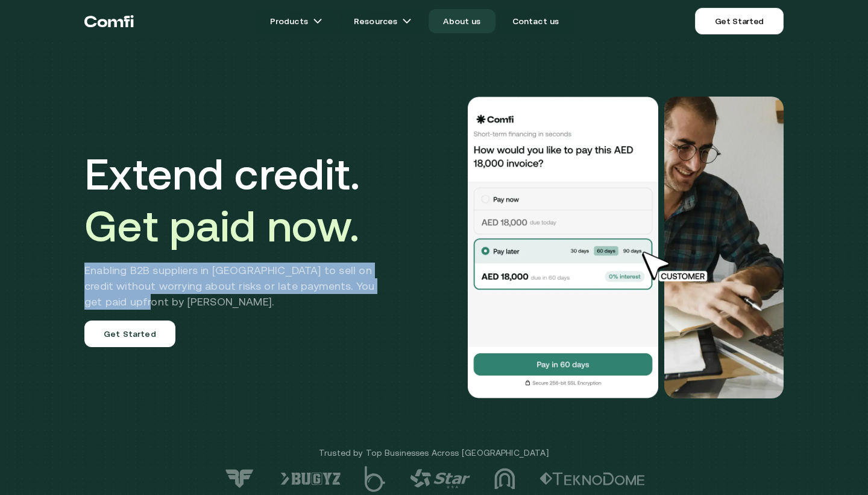  Describe the element at coordinates (440, 478) in the screenshot. I see `img: logo-4` at that location.